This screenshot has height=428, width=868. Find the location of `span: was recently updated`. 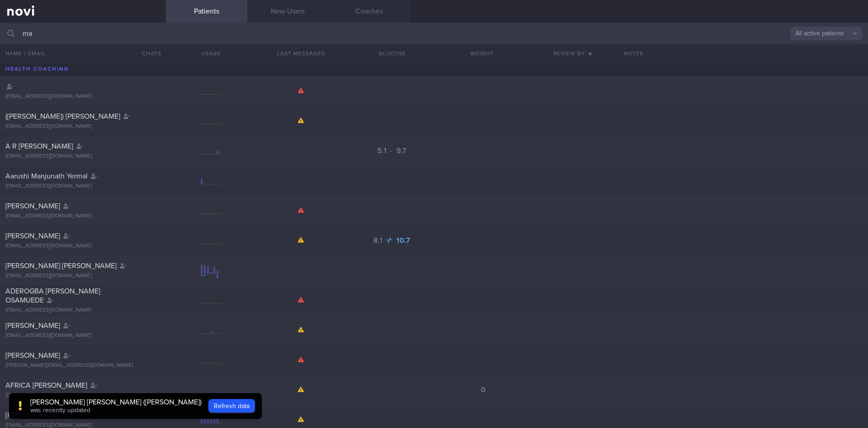

span: was recently updated is located at coordinates (60, 410).